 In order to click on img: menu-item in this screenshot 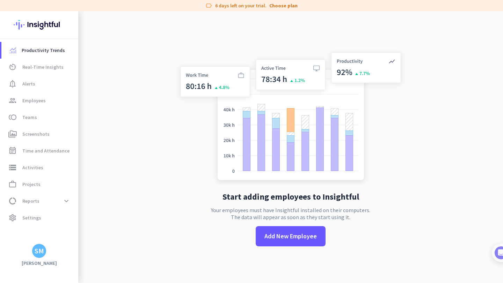, I will do `click(13, 50)`.